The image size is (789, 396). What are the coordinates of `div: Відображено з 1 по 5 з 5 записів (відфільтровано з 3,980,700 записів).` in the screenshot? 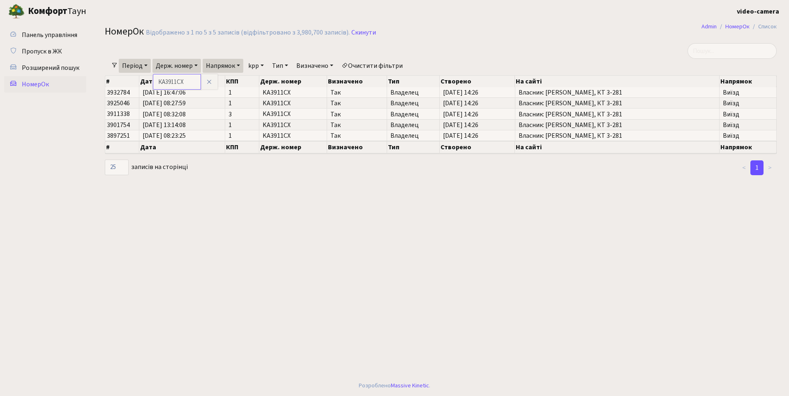 It's located at (248, 32).